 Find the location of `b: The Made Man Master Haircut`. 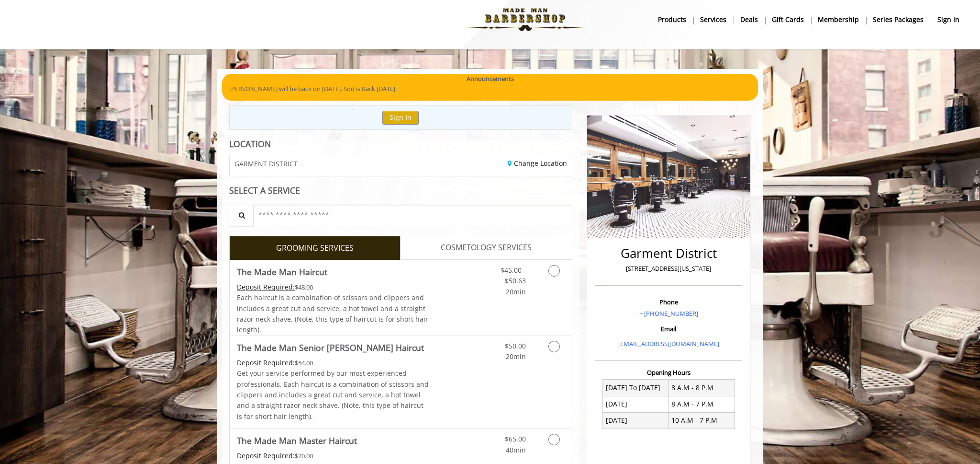

b: The Made Man Master Haircut is located at coordinates (296, 440).